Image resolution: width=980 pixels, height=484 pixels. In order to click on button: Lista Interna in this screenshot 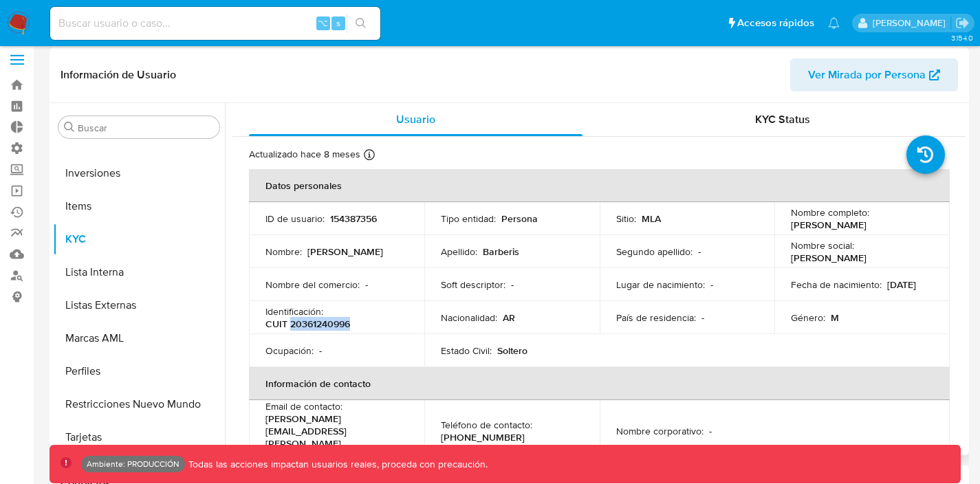, I will do `click(139, 272)`.